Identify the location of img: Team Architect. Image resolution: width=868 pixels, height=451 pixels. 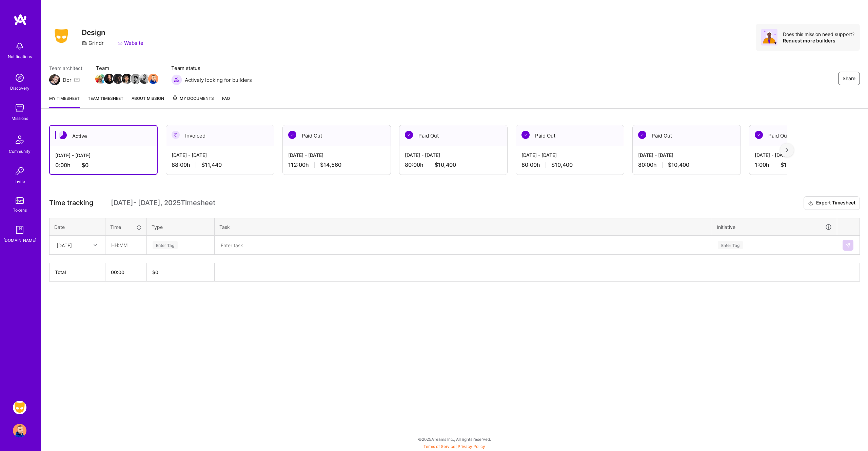
(55, 80).